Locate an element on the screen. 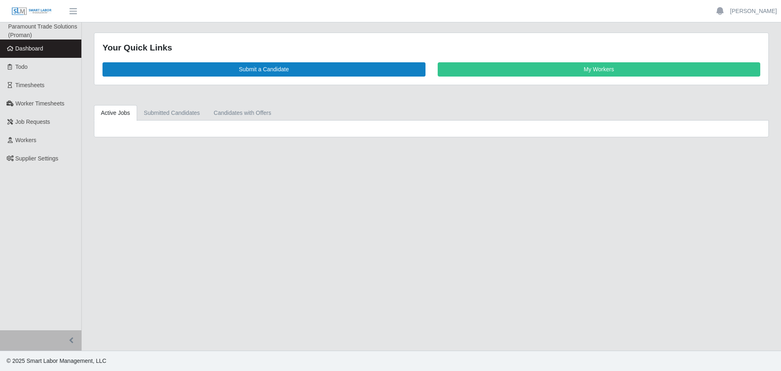 This screenshot has height=371, width=781. a: My Workers is located at coordinates (599, 69).